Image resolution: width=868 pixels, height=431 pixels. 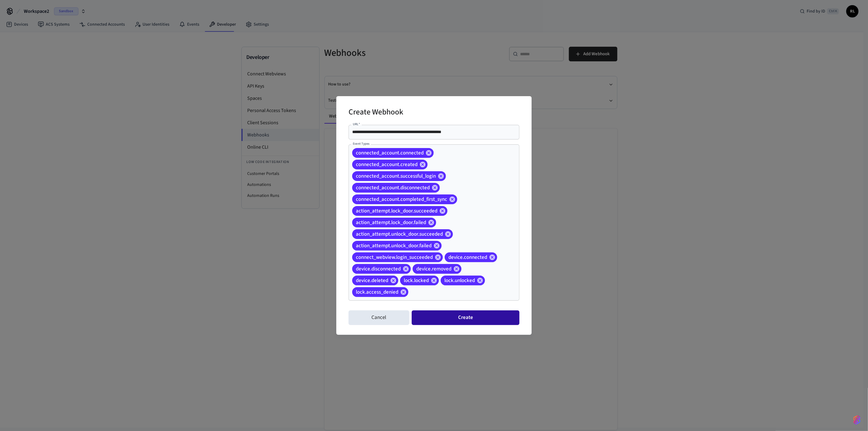 What do you see at coordinates (399, 234) in the screenshot?
I see `span: action_attempt.unlock_door.succeeded` at bounding box center [399, 234].